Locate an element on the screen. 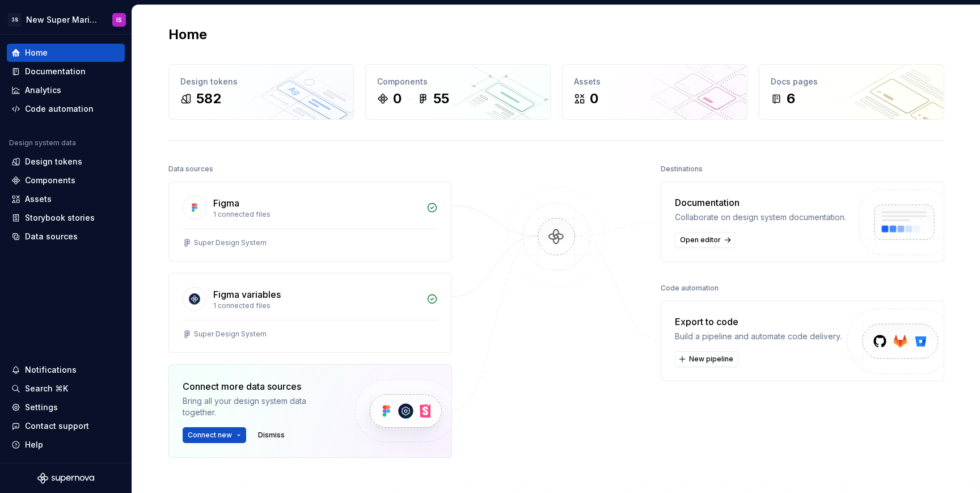 This screenshot has height=493, width=980. div: Figma is located at coordinates (226, 203).